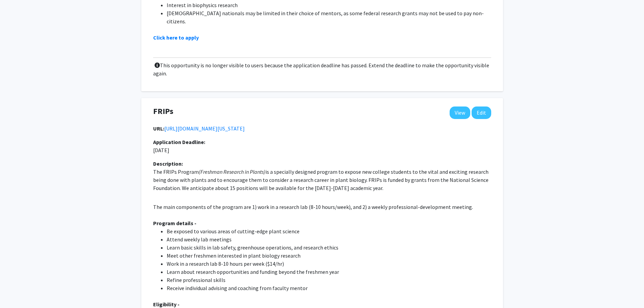 The width and height of the screenshot is (644, 308). Describe the element at coordinates (175, 223) in the screenshot. I see `strong: Program details -` at that location.